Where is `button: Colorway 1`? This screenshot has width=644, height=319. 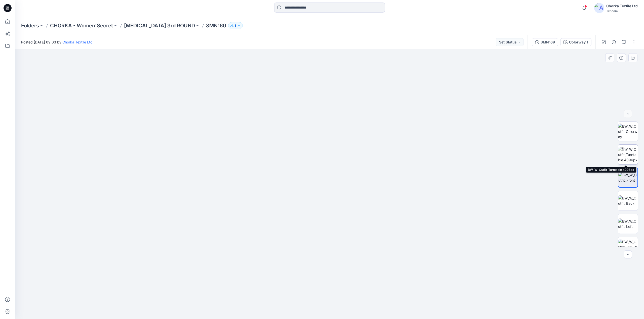 button: Colorway 1 is located at coordinates (576, 42).